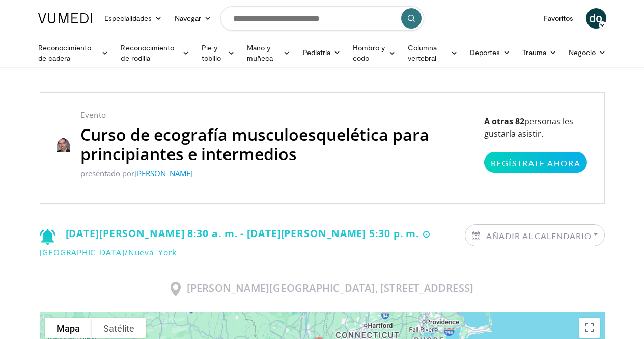 The width and height of the screenshot is (644, 339). I want to click on font: Regístrate ahora, so click(535, 162).